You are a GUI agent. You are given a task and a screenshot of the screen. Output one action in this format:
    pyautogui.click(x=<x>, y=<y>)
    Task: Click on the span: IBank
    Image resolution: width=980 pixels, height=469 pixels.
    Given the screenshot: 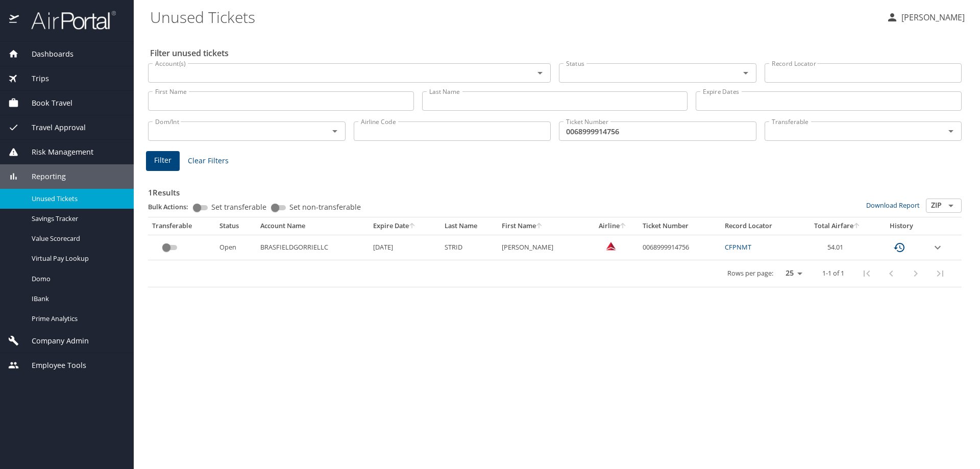 What is the action you would take?
    pyautogui.click(x=76, y=299)
    